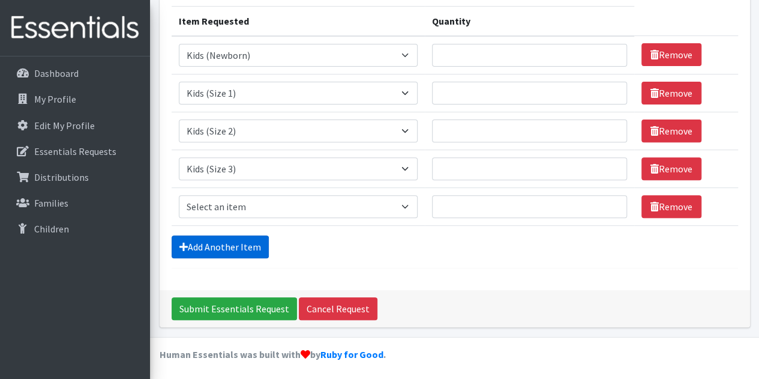 The height and width of the screenshot is (379, 759). Describe the element at coordinates (75, 229) in the screenshot. I see `a: Children` at that location.